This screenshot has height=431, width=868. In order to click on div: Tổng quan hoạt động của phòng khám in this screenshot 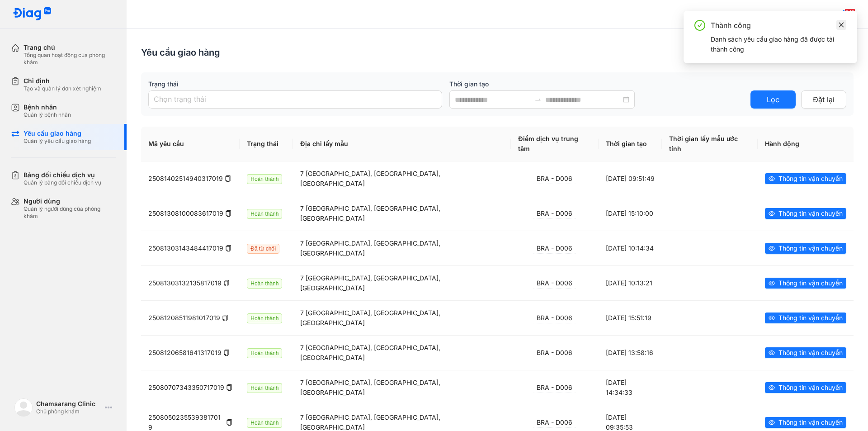, I will do `click(70, 59)`.